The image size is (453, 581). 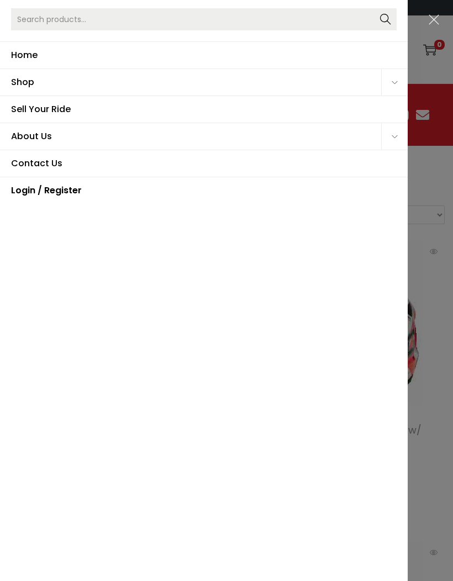 I want to click on span: Shop, so click(x=196, y=82).